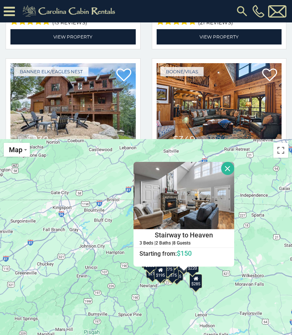 The width and height of the screenshot is (292, 335). What do you see at coordinates (184, 235) in the screenshot?
I see `h4: Stairway to Heaven` at bounding box center [184, 235].